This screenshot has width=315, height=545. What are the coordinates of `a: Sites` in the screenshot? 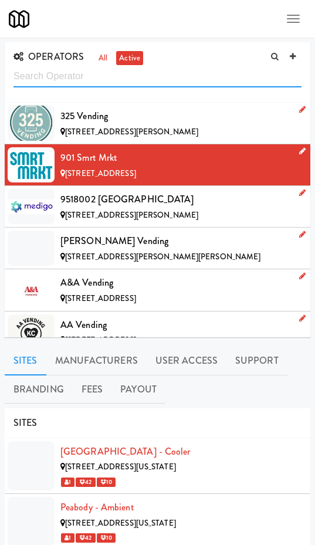 It's located at (25, 361).